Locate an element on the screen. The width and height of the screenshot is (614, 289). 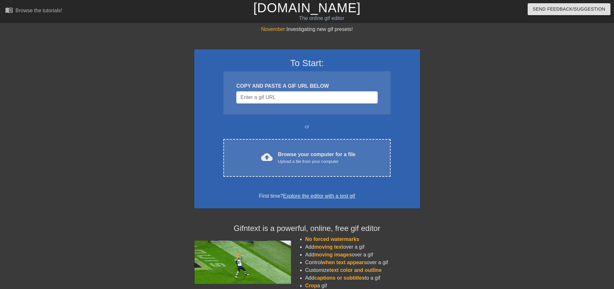
li: Control over a gif is located at coordinates (363, 262).